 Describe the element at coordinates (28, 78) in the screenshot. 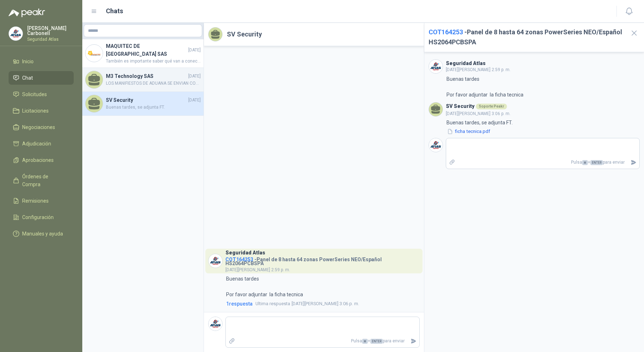

I see `span: Chat` at that location.